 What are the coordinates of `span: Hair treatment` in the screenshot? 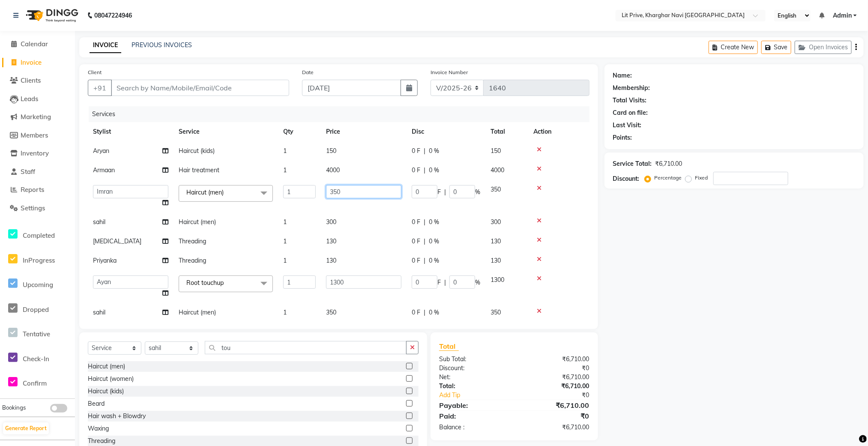 It's located at (199, 170).